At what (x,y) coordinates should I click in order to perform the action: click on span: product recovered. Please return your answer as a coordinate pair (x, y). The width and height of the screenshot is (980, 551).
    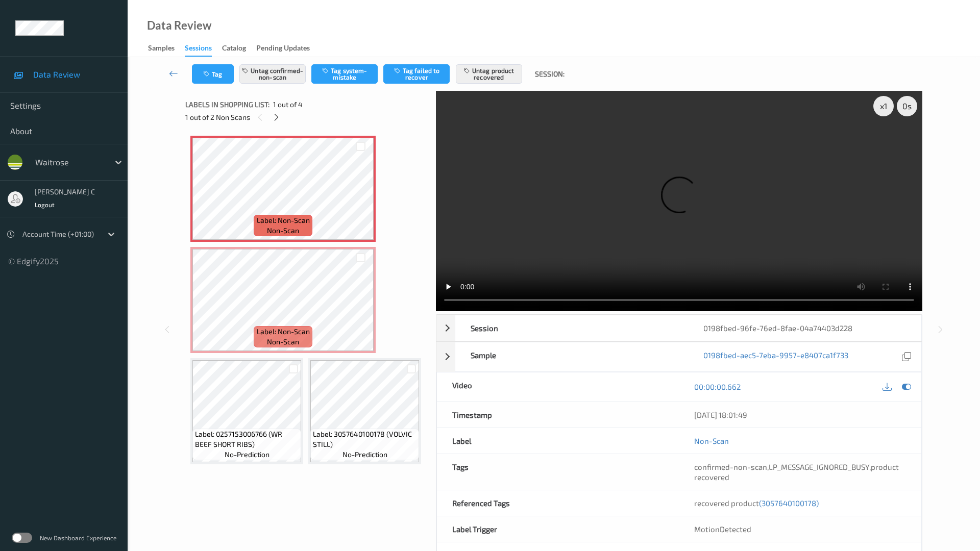
    Looking at the image, I should click on (796, 472).